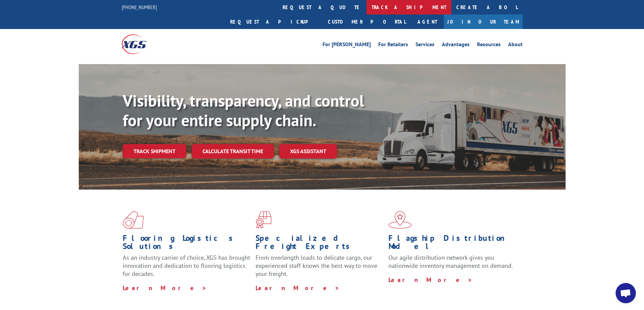 The image size is (644, 310). What do you see at coordinates (243, 110) in the screenshot?
I see `b: Visibility, transparency, and control for your entire supply chain.` at bounding box center [243, 110].